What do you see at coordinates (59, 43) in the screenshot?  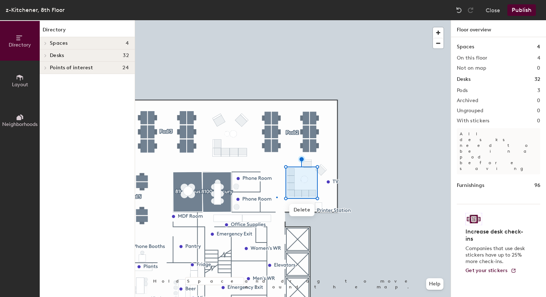 I see `span: Spaces` at bounding box center [59, 43].